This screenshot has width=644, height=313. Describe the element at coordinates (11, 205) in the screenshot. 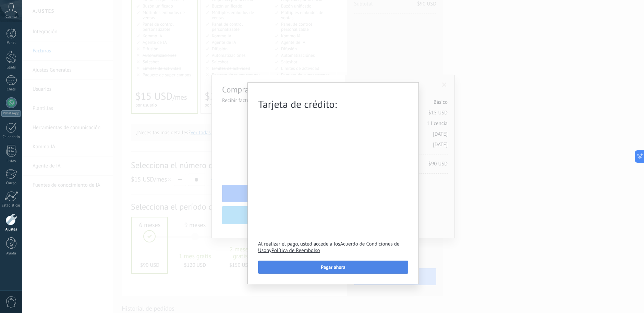

I see `div: Estadísticas` at that location.